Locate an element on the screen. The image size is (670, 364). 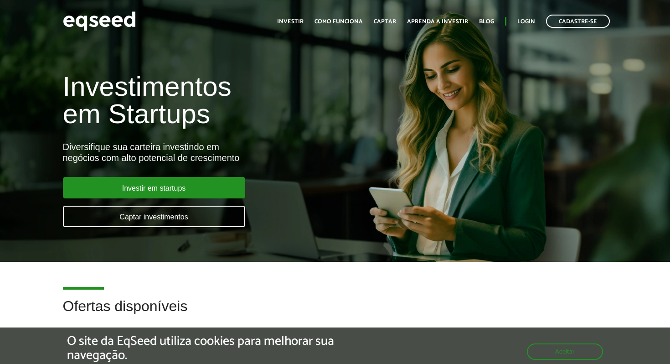
a: Aprenda a investir is located at coordinates (438, 21).